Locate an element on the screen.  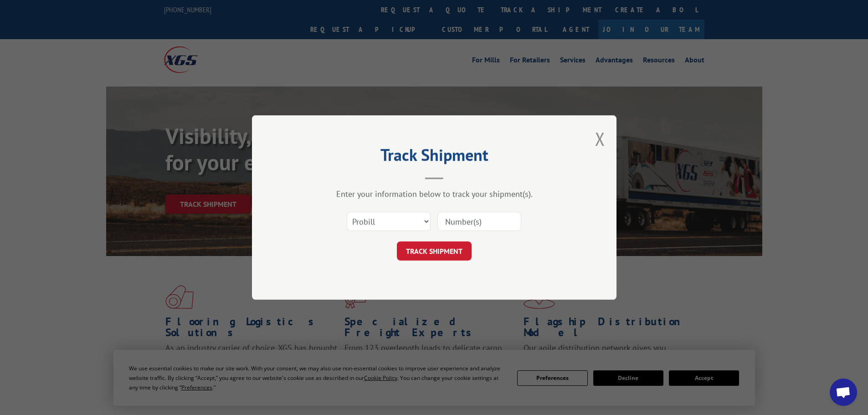
div: Open chat is located at coordinates (844, 392).